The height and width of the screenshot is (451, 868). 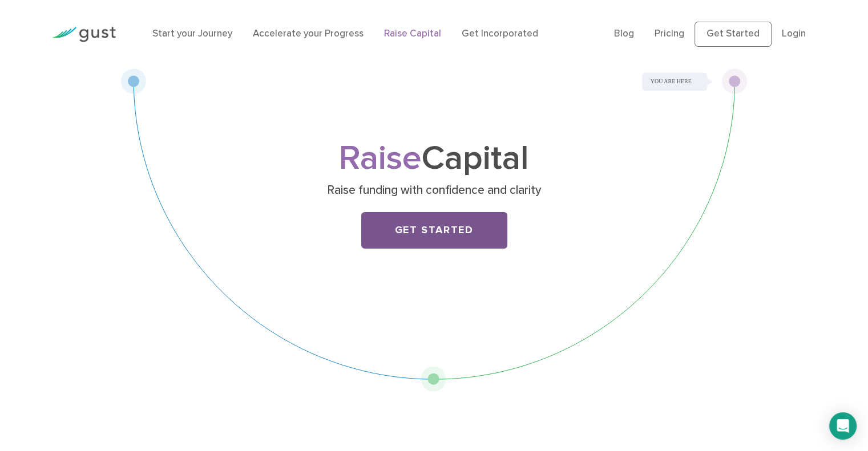 I want to click on a: Get Incorporated, so click(x=500, y=33).